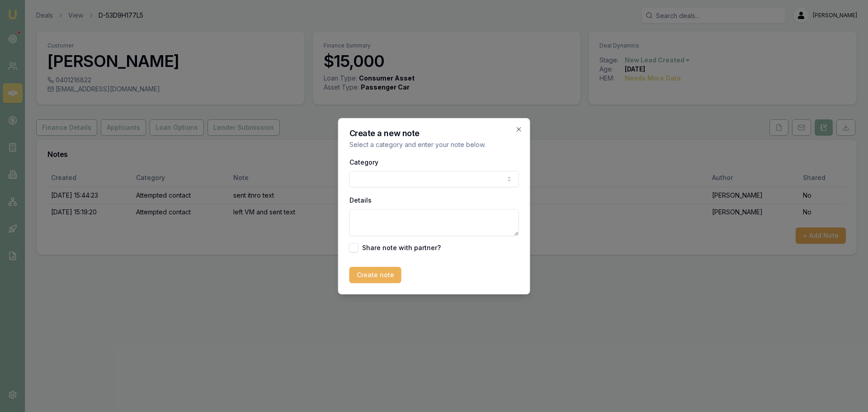 Image resolution: width=868 pixels, height=412 pixels. What do you see at coordinates (361, 200) in the screenshot?
I see `label: Details` at bounding box center [361, 200].